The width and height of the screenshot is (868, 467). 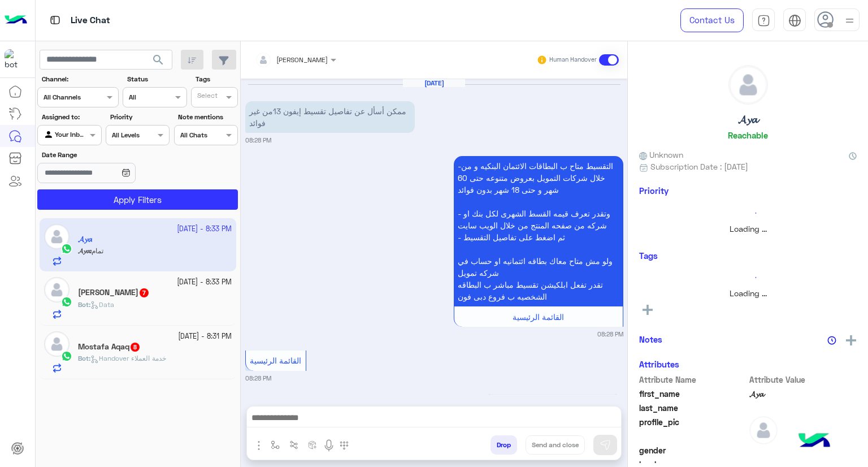 What do you see at coordinates (803, 450) in the screenshot?
I see `span: null` at bounding box center [803, 450].